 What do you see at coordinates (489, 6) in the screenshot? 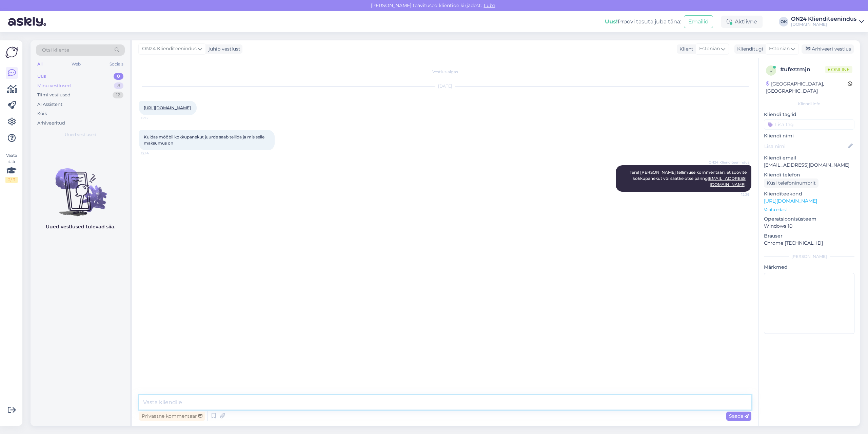
I see `span: Luba` at bounding box center [489, 6].